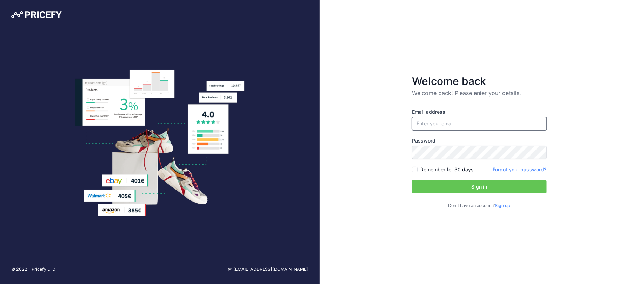 This screenshot has width=639, height=284. I want to click on label: Password, so click(479, 141).